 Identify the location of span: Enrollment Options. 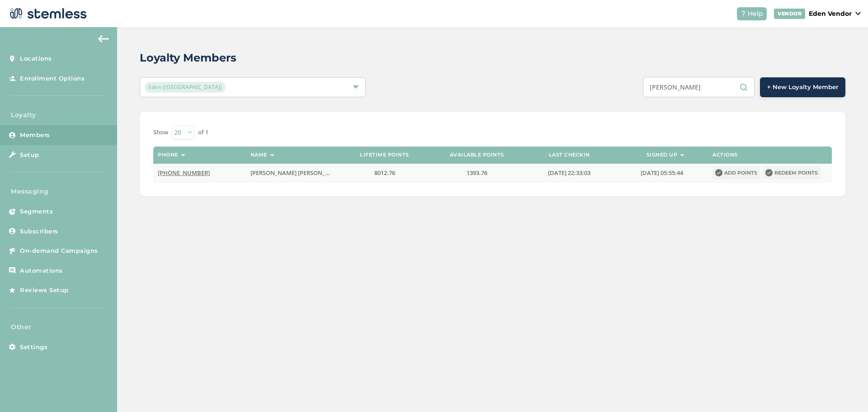
(52, 78).